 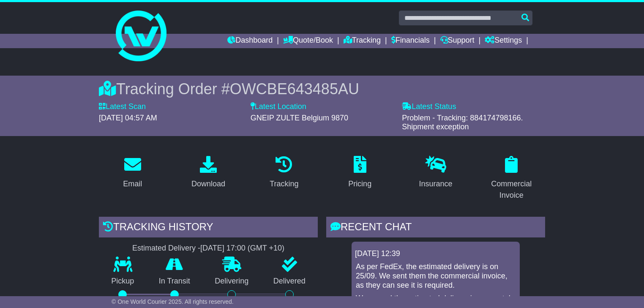 What do you see at coordinates (295, 89) in the screenshot?
I see `span: OWCBE643485AU` at bounding box center [295, 89].